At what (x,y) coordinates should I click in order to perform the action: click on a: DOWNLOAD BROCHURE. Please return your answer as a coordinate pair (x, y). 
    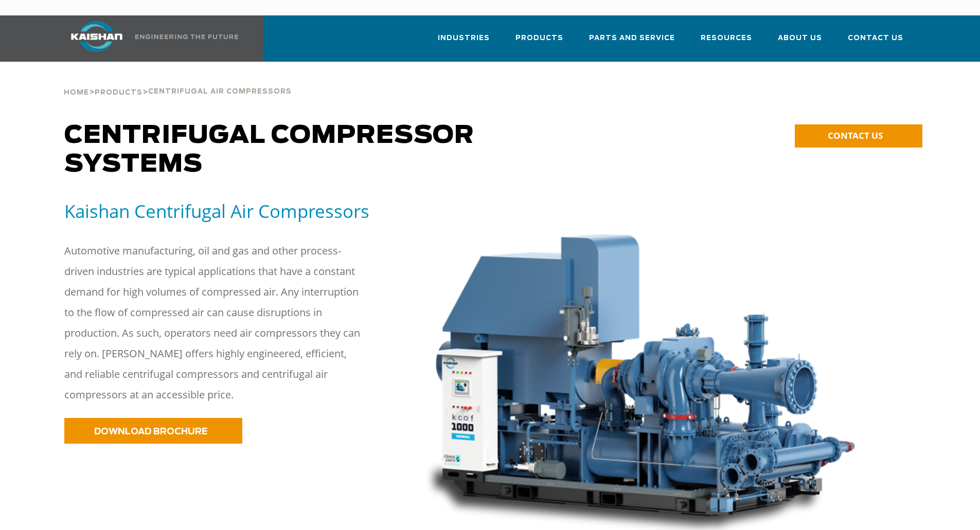
    Looking at the image, I should click on (153, 431).